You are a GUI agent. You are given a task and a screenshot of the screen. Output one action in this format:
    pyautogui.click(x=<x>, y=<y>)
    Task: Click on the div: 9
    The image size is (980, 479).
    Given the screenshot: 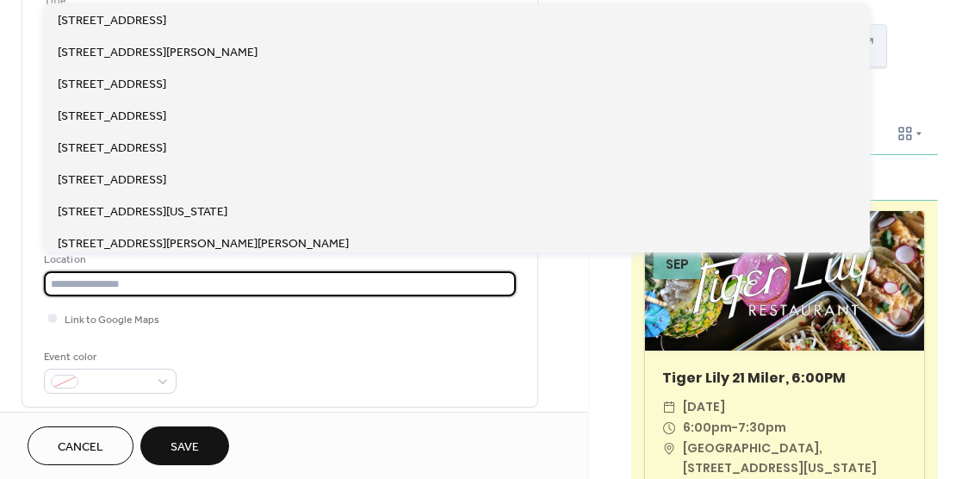 What is the action you would take?
    pyautogui.click(x=677, y=241)
    